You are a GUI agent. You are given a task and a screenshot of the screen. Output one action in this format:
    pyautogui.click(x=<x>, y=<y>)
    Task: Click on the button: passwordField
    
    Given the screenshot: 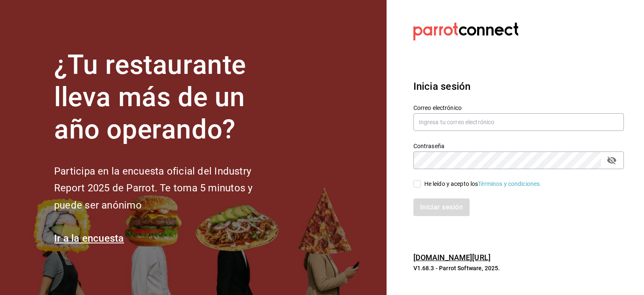 What is the action you would take?
    pyautogui.click(x=612, y=161)
    